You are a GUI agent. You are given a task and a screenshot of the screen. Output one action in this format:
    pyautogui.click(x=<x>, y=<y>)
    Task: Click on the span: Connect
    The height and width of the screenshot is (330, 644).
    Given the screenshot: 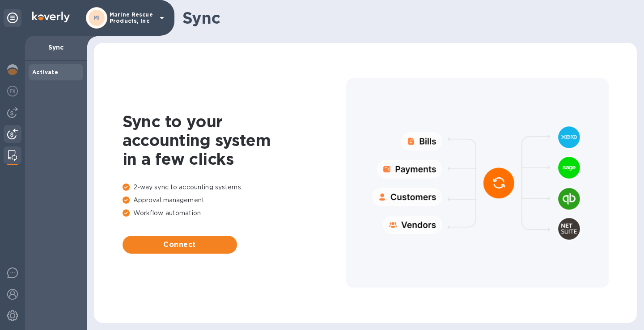 What is the action you would take?
    pyautogui.click(x=180, y=245)
    